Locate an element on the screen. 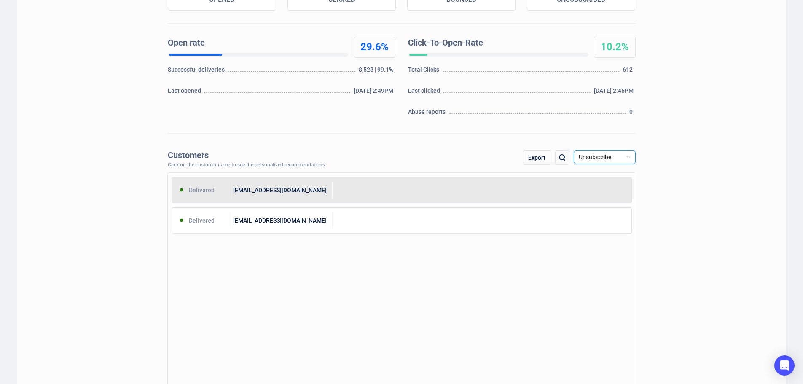 The width and height of the screenshot is (803, 384). div: 612 is located at coordinates (629, 72).